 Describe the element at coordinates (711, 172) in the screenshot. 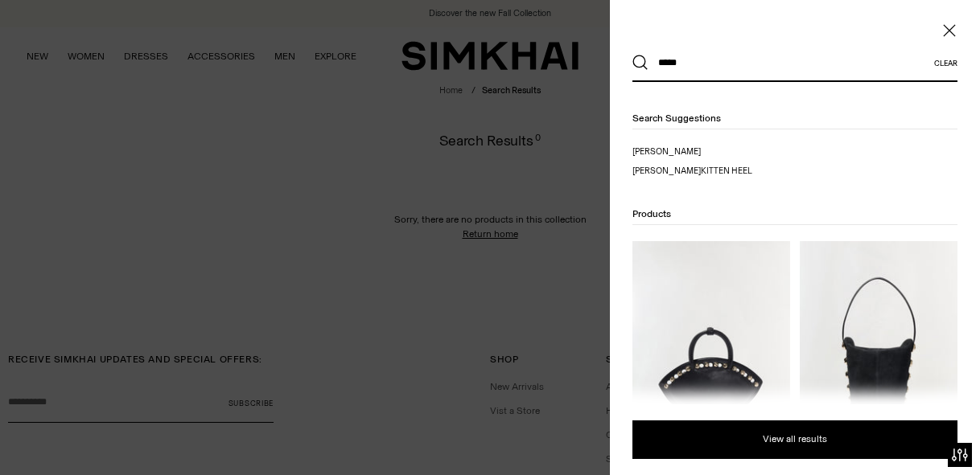

I see `a: amaya kitten heel` at that location.